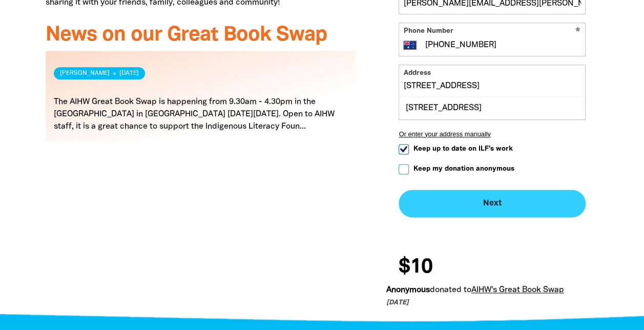  What do you see at coordinates (464, 169) in the screenshot?
I see `span: Keep my donation anonymous` at bounding box center [464, 169].